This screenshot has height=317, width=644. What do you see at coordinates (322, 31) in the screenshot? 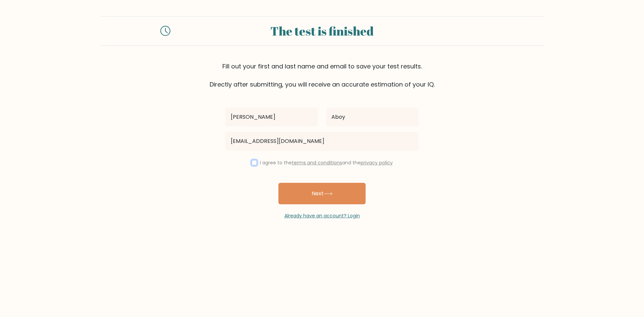
I see `div: The test is finished` at bounding box center [322, 31].